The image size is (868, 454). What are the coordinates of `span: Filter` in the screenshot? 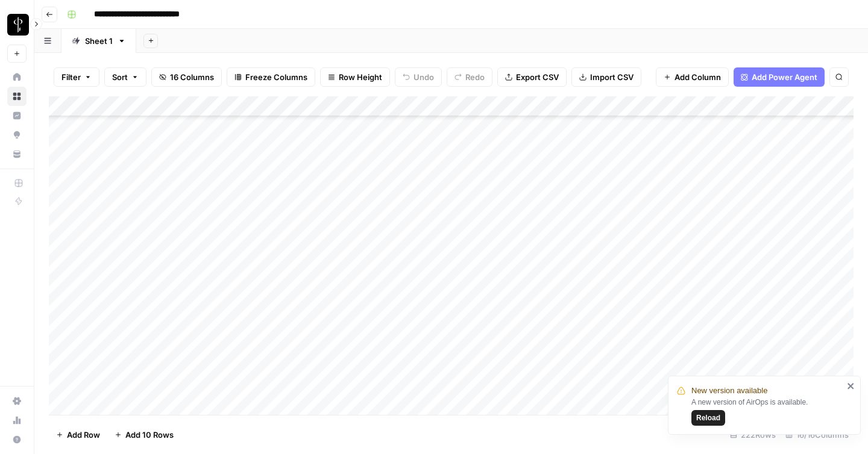 It's located at (71, 77).